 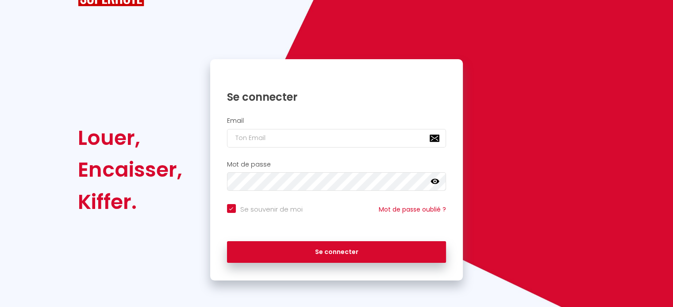 I want to click on div: Louer,, so click(x=130, y=138).